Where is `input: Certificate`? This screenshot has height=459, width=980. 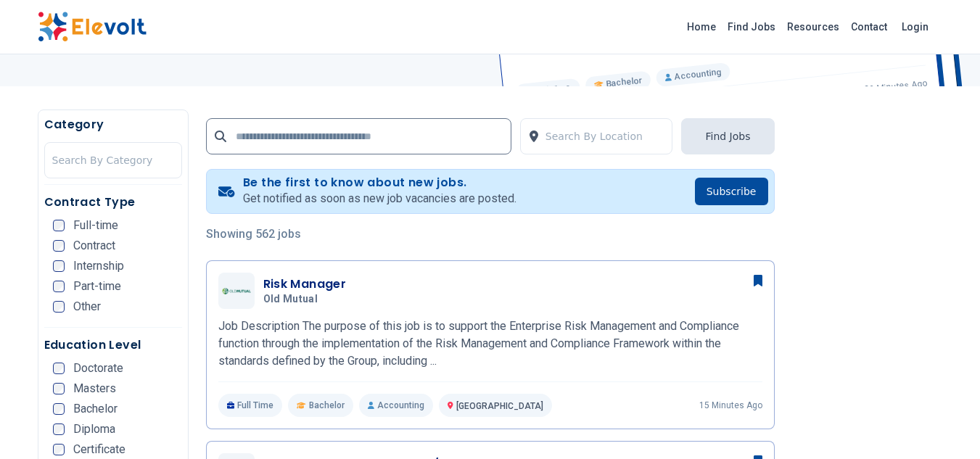
input: Certificate is located at coordinates (59, 450).